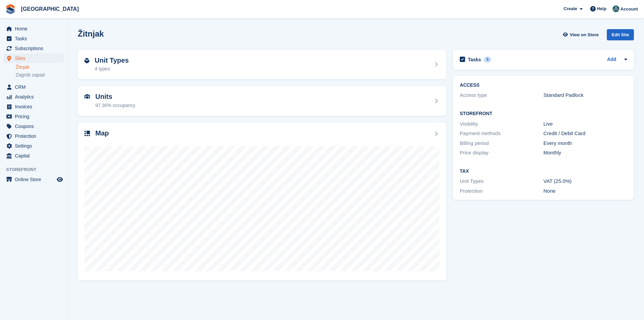 Image resolution: width=644 pixels, height=320 pixels. Describe the element at coordinates (35, 39) in the screenshot. I see `span: Tasks` at that location.